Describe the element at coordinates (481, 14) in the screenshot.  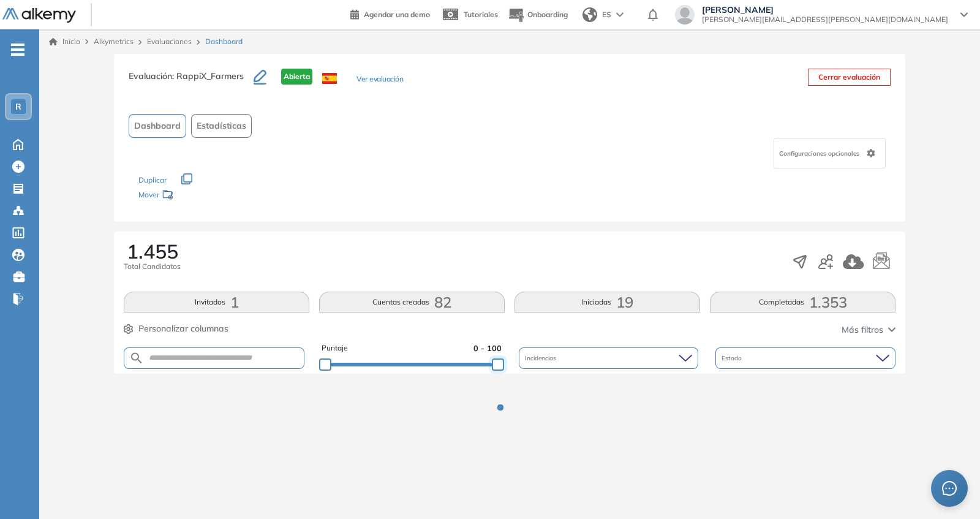
I see `span: Tutoriales` at that location.